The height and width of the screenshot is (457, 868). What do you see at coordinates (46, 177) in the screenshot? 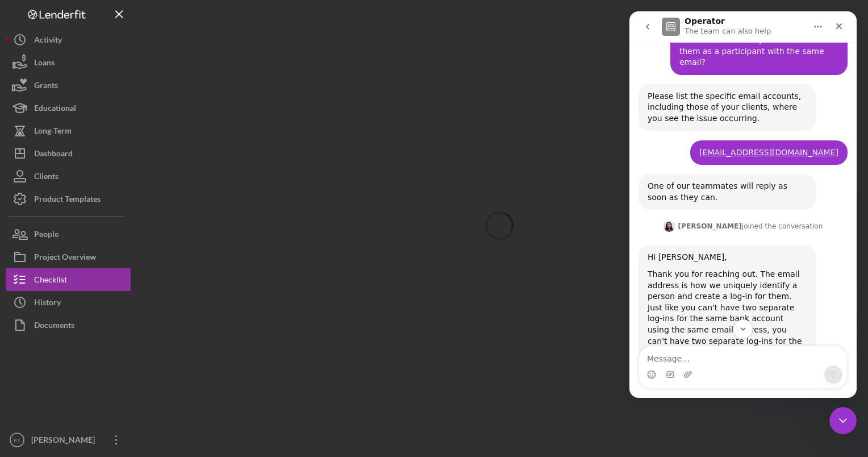
I see `div: Clients` at bounding box center [46, 177].